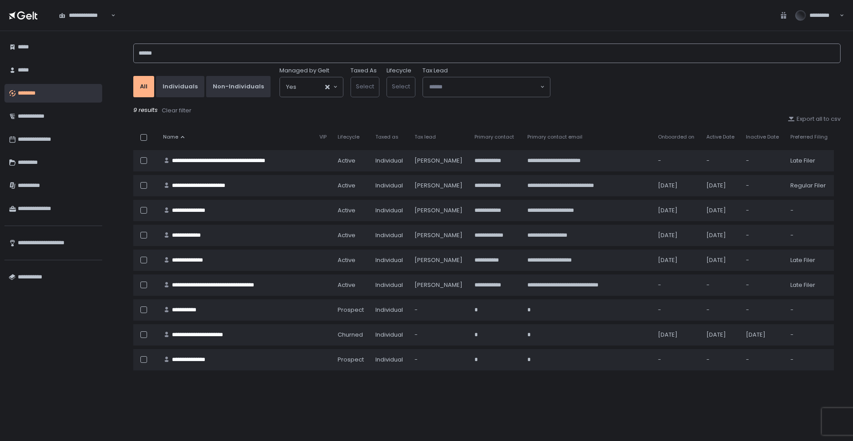  What do you see at coordinates (350, 335) in the screenshot?
I see `span: churned` at bounding box center [350, 335].